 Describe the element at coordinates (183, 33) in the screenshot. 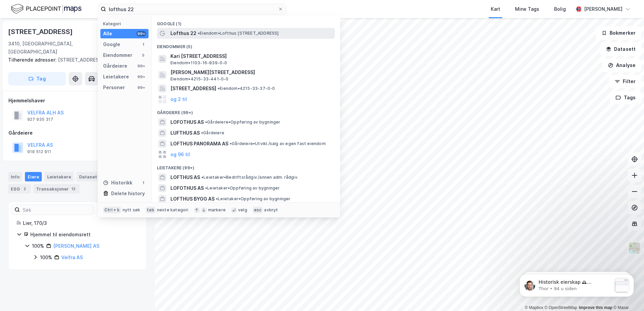

I see `span: Lofthus 22` at that location.